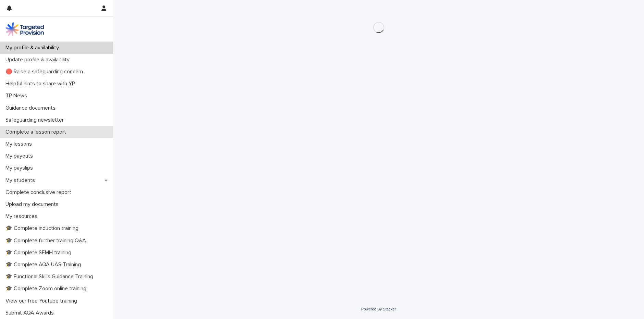  Describe the element at coordinates (21, 156) in the screenshot. I see `p: My payouts` at that location.